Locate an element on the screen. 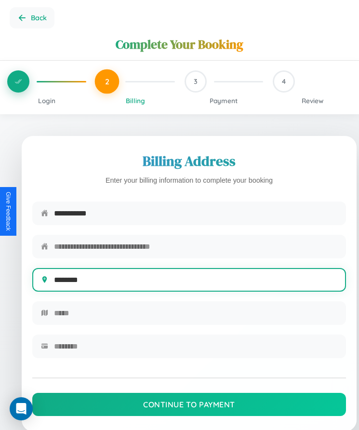 Image resolution: width=359 pixels, height=430 pixels. div: Give Feedback is located at coordinates (8, 211).